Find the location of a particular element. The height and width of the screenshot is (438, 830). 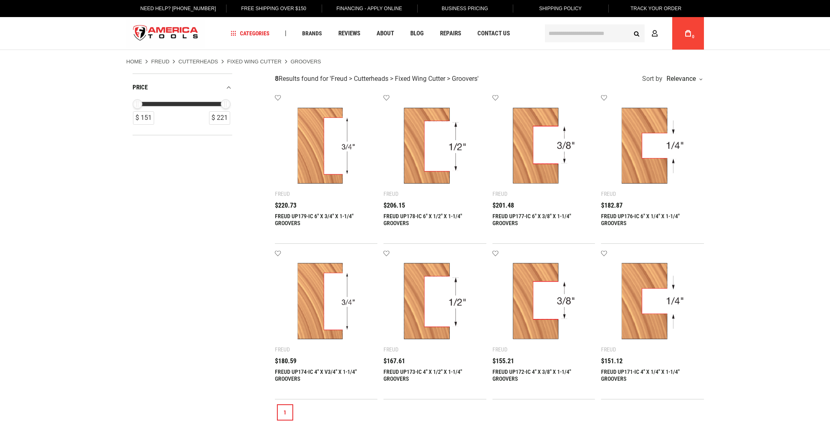

a: FREUD UP178-IC 6" X 1/2" X 1‑1/4" GROOVERS is located at coordinates (423, 220).